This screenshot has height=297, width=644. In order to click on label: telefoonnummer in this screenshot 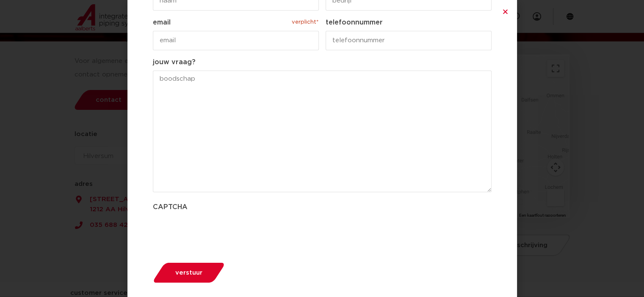, I will do `click(408, 22)`.